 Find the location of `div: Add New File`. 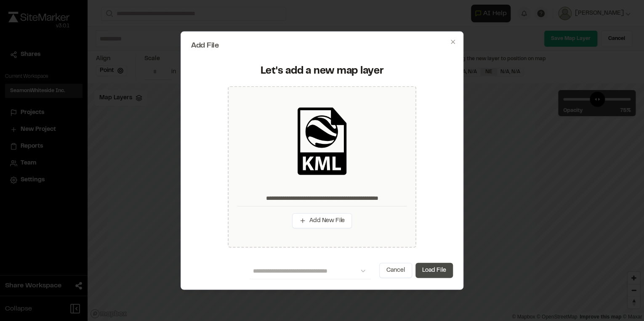

div: Add New File is located at coordinates (322, 167).